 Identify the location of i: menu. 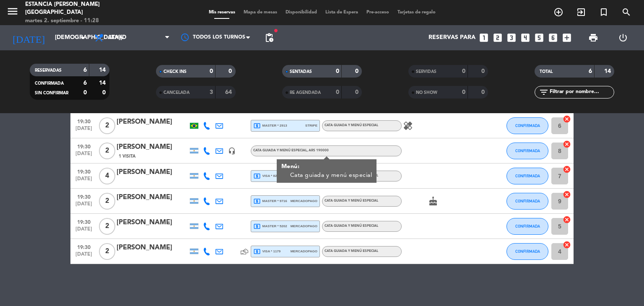
(12, 11).